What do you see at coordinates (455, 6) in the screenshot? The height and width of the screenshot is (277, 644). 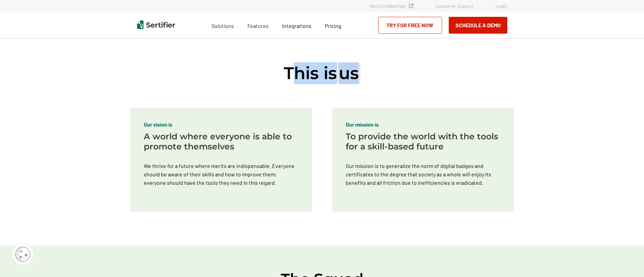 I see `a: Customer Support` at bounding box center [455, 6].